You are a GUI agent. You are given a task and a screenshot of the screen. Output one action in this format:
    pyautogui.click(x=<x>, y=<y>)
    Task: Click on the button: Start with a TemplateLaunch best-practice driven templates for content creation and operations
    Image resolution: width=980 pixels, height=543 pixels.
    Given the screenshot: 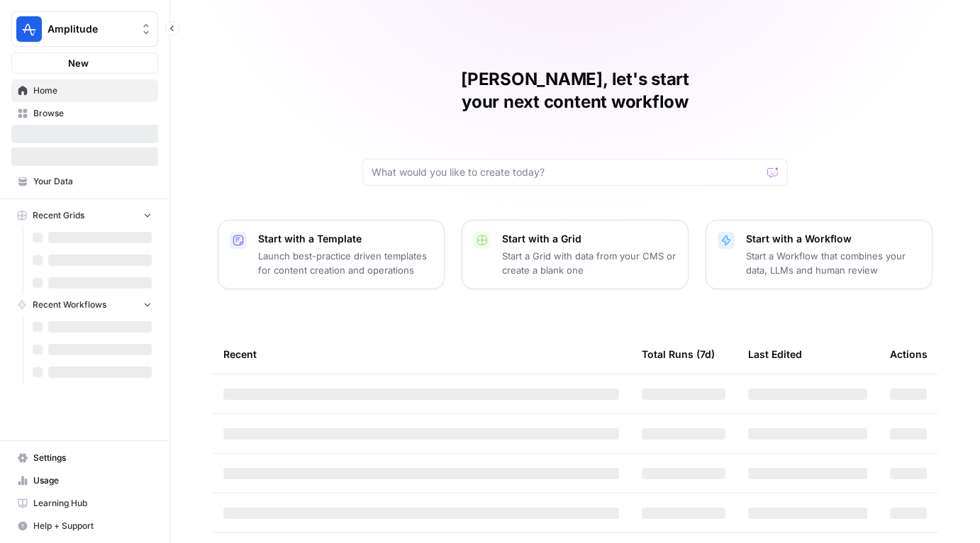 What is the action you would take?
    pyautogui.click(x=331, y=255)
    